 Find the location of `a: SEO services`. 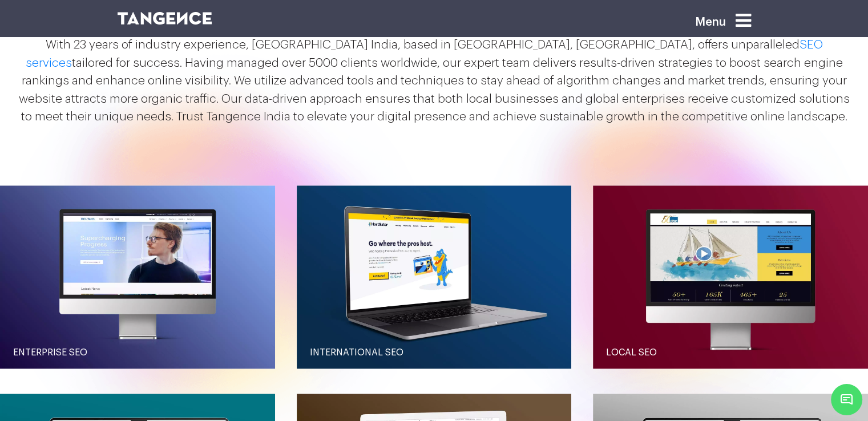

a: SEO services is located at coordinates (424, 53).